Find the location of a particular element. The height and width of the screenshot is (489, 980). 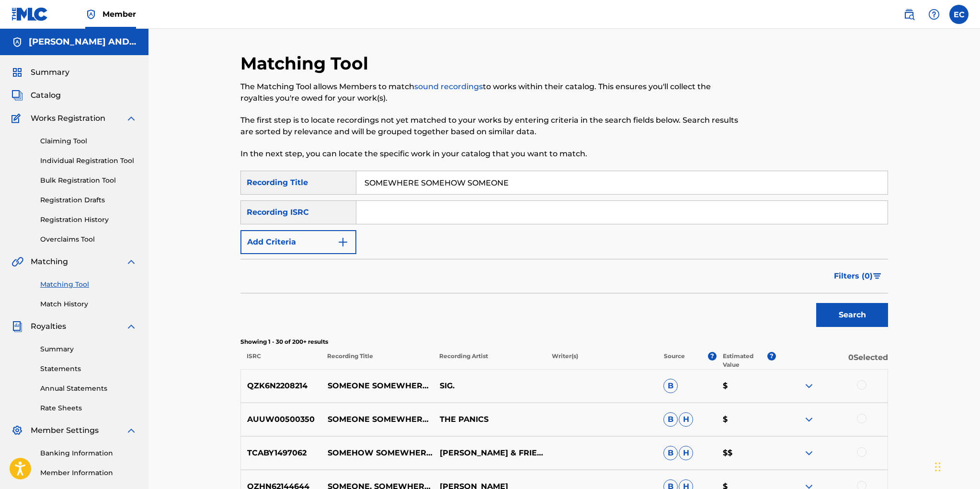

h5: COHEN AND COHEN is located at coordinates (83, 42).